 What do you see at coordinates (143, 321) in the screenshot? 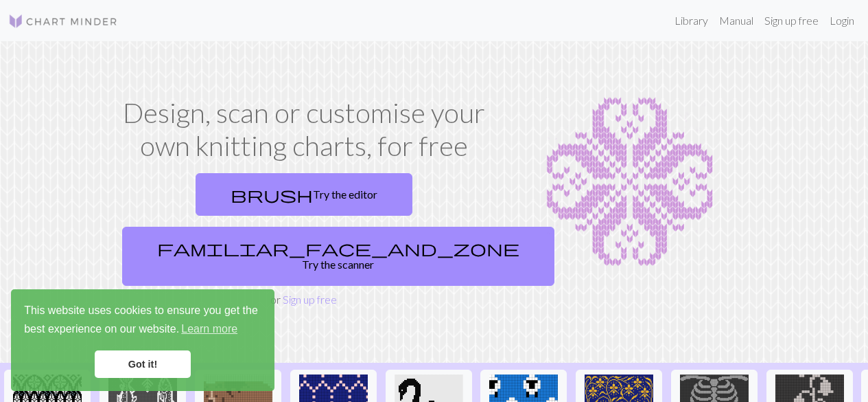
I see `span: This website uses cookies to ensure you get the best experience on our website.` at bounding box center [143, 321].